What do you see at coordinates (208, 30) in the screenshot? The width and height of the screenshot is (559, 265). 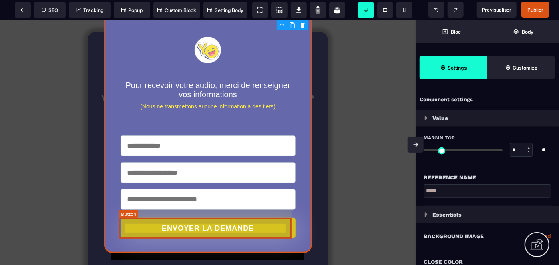 I see `img: fb37e386c12df63f1701c2e90b7e7920_Yaka-Oser-logo-medaillon.png` at bounding box center [208, 30].